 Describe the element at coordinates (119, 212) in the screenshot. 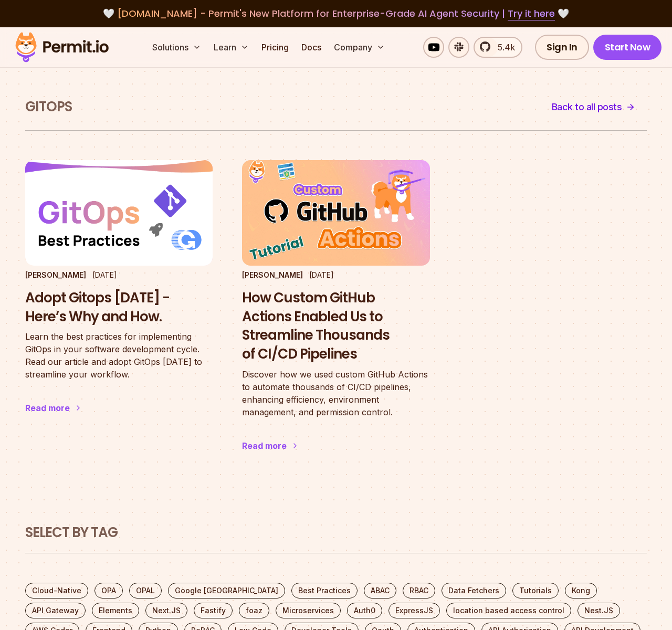

I see `img: Adopt Gitops Today - Here’s Why and How.` at that location.